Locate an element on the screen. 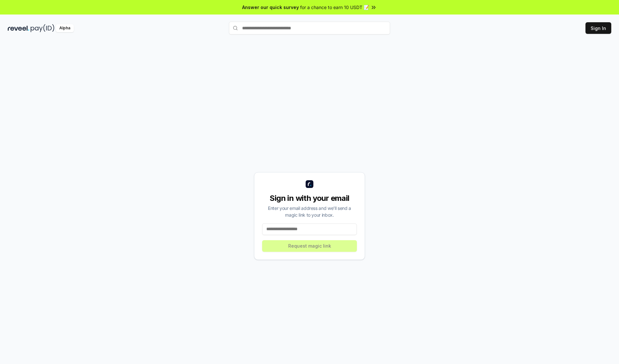  img: logo_small is located at coordinates (309, 184).